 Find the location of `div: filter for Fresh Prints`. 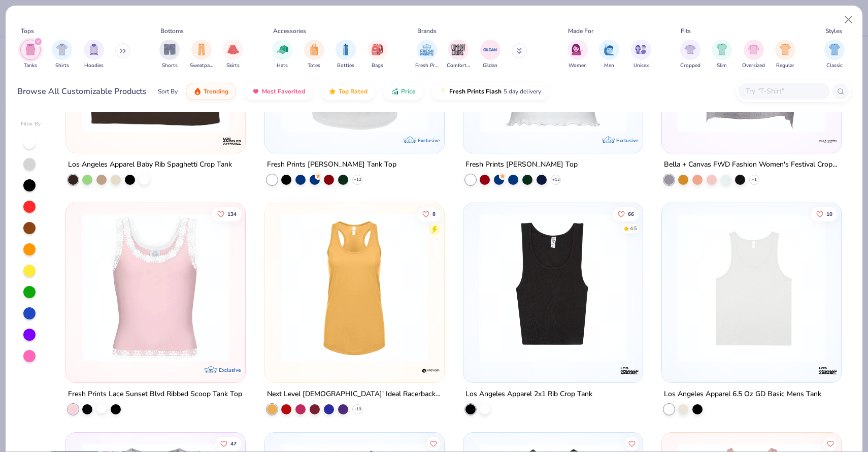

div: filter for Fresh Prints is located at coordinates (427, 54).